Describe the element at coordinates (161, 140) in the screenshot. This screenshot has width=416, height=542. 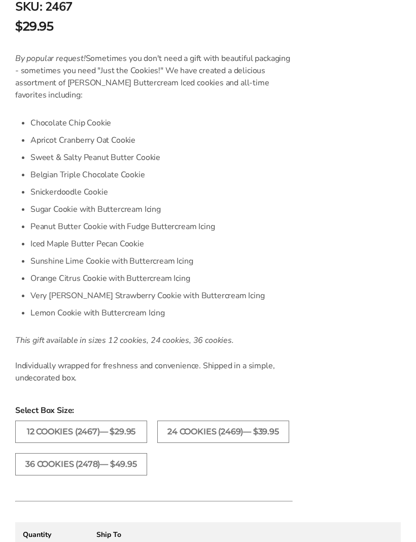
I see `li: Apricot Cranberry Oat Cookie` at that location.